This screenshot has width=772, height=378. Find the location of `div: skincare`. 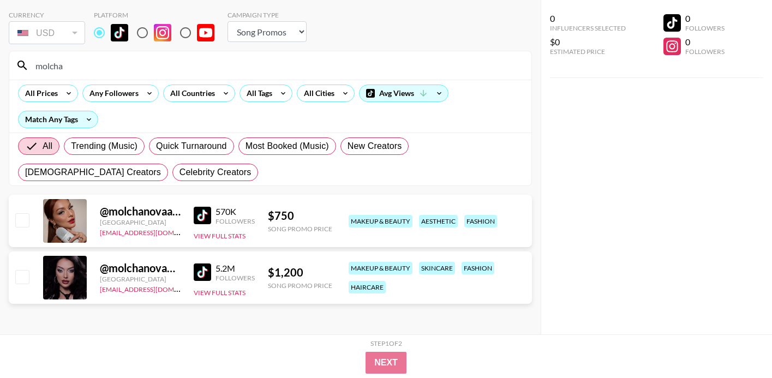

div: skincare is located at coordinates (437, 268).